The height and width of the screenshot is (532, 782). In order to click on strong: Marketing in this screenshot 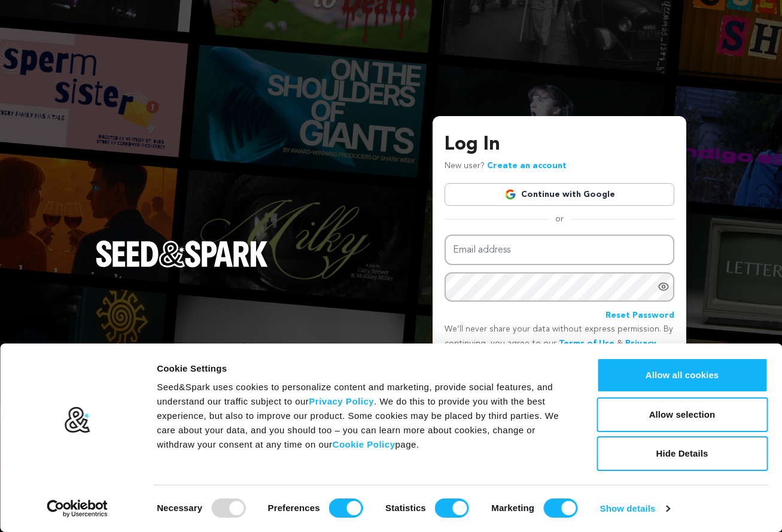, I will do `click(512, 507)`.